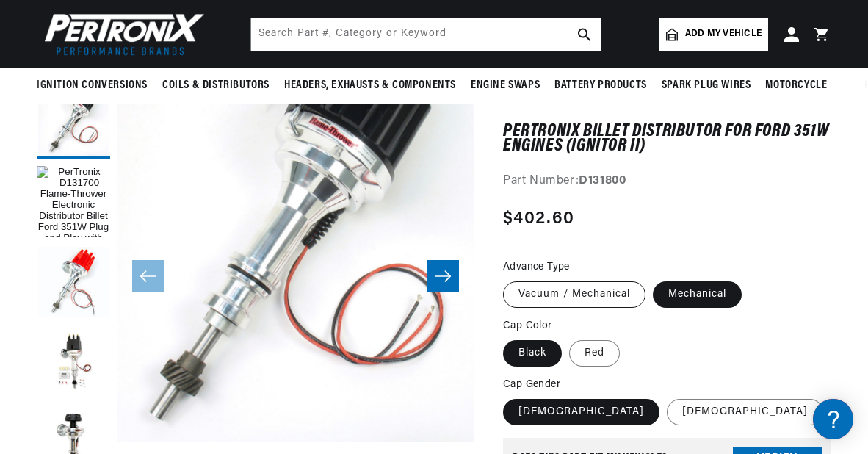  Describe the element at coordinates (73, 284) in the screenshot. I see `button: Load image 2 in gallery view` at that location.